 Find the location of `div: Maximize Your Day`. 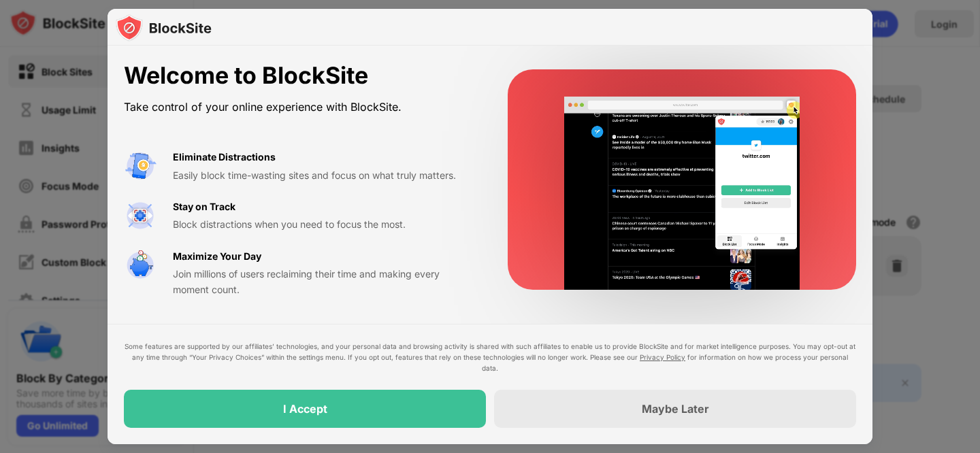

div: Maximize Your Day is located at coordinates (217, 257).